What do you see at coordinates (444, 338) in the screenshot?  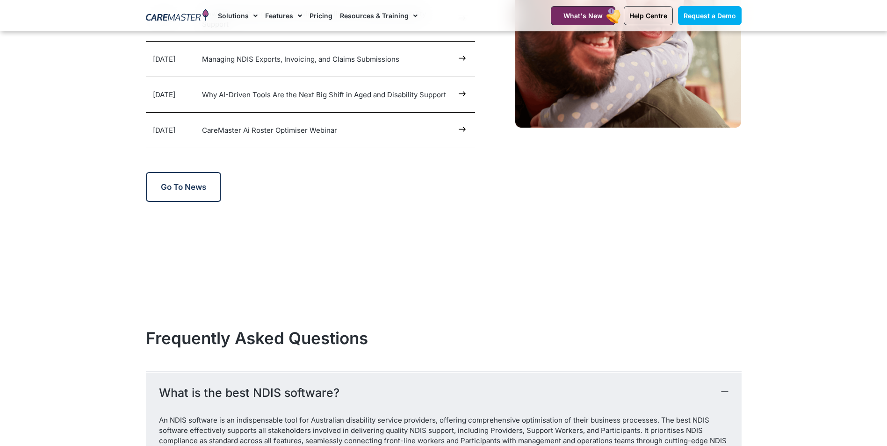 I see `h2: Frequently Asked Questions` at bounding box center [444, 338].